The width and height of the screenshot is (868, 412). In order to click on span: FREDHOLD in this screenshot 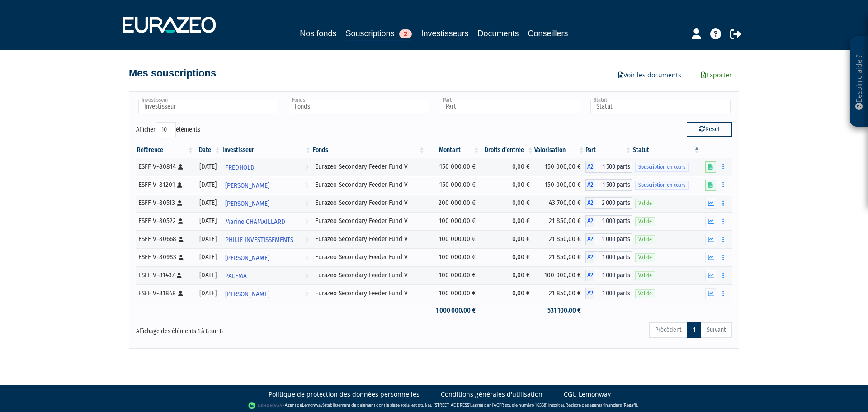, I will do `click(239, 167)`.